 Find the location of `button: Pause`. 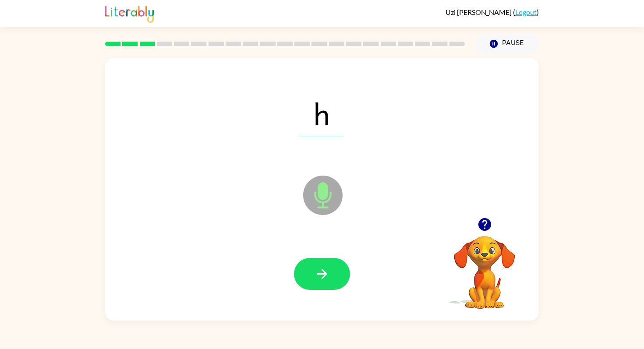

button: Pause is located at coordinates (507, 44).